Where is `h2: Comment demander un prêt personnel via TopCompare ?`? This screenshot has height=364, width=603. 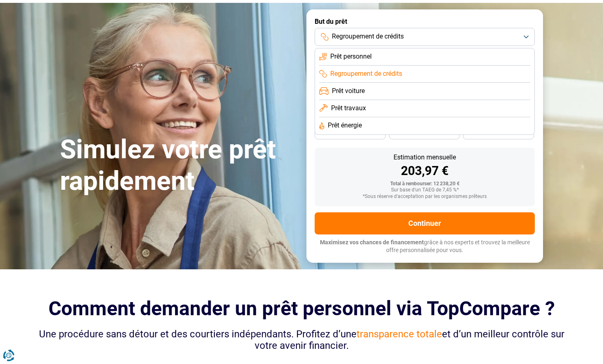 h2: Comment demander un prêt personnel via TopCompare ? is located at coordinates (302, 308).